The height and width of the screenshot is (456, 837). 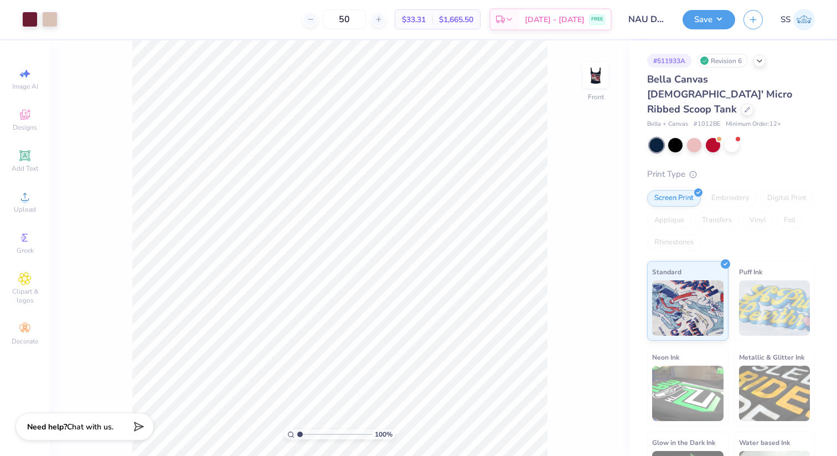 I want to click on span: 100 %, so click(x=384, y=434).